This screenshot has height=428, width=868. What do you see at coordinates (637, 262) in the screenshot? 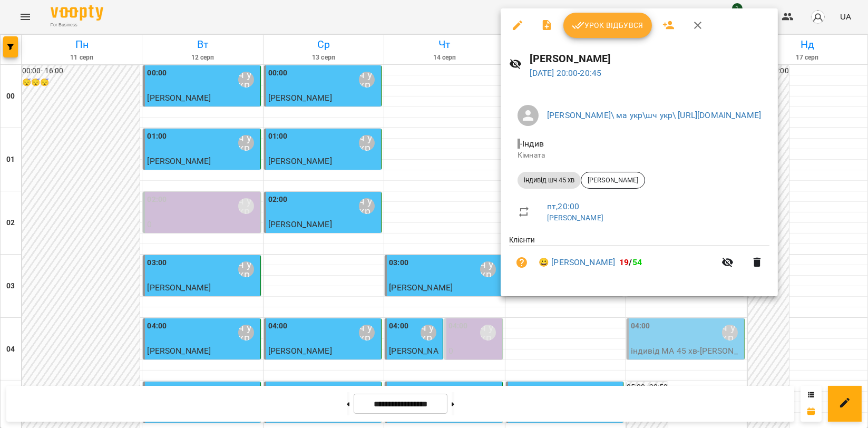
I see `span: 54` at bounding box center [637, 262].